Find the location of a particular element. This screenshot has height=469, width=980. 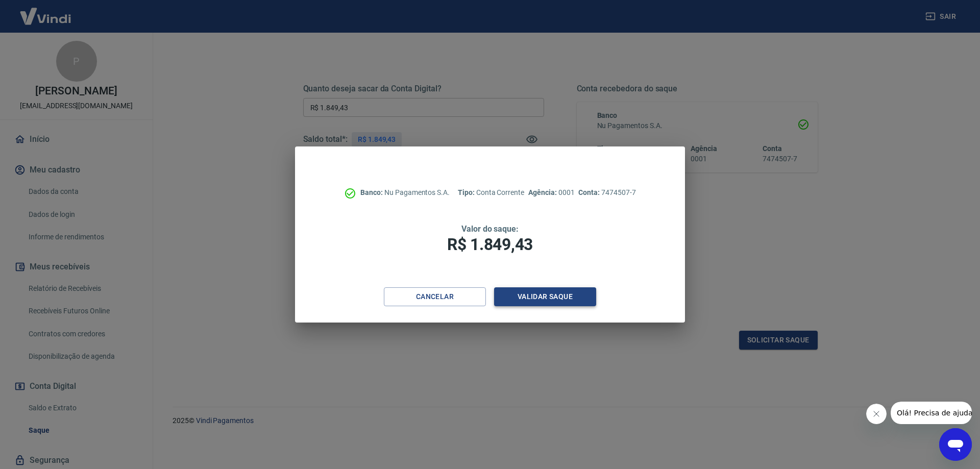

p: Conta Corrente is located at coordinates (491, 193).